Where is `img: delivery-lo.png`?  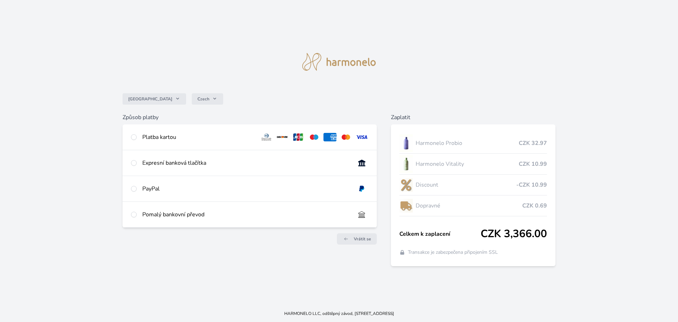 img: delivery-lo.png is located at coordinates (406, 205).